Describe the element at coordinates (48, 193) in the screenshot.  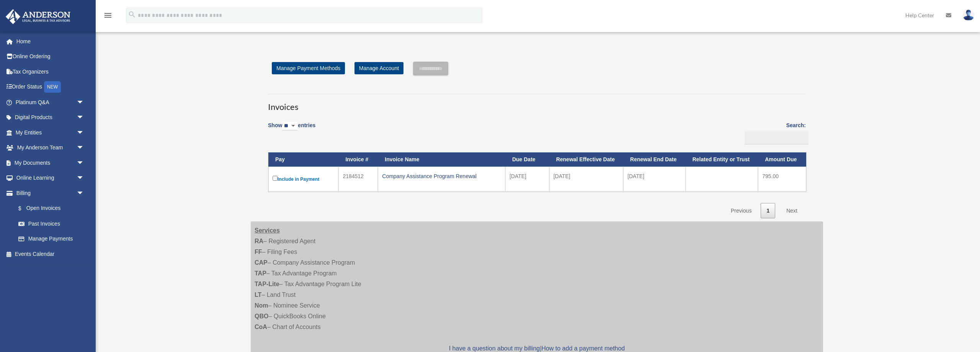
I see `a: Billingarrow_drop_down` at that location.